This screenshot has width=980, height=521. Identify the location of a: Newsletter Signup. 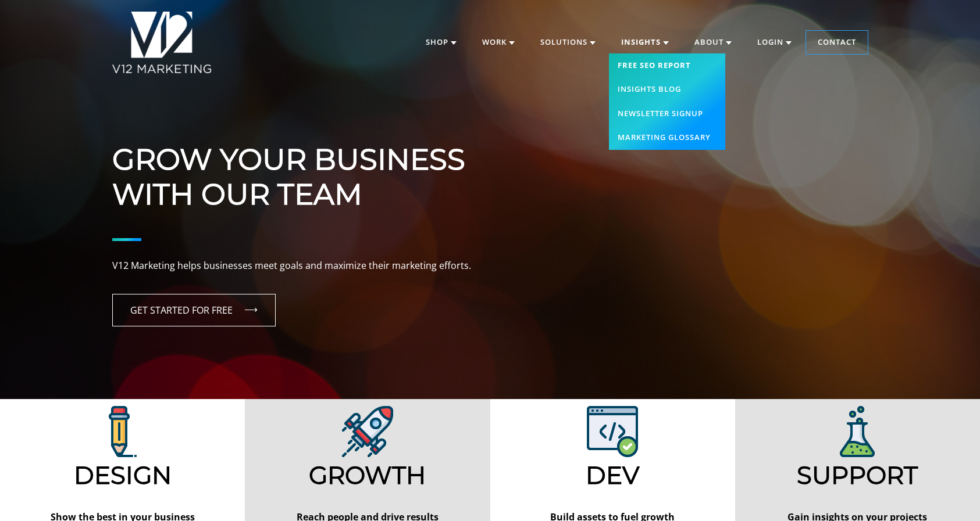
(667, 114).